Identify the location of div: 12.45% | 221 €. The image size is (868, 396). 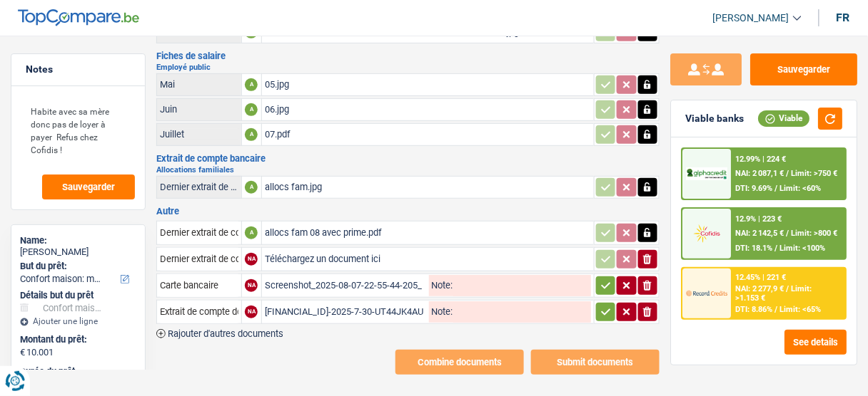
(761, 277).